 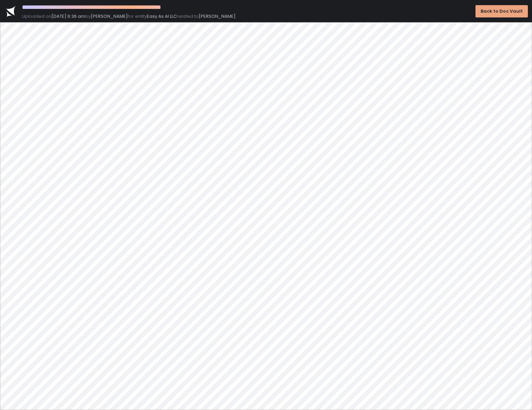 I want to click on span: Easy As AI LLC, so click(x=162, y=16).